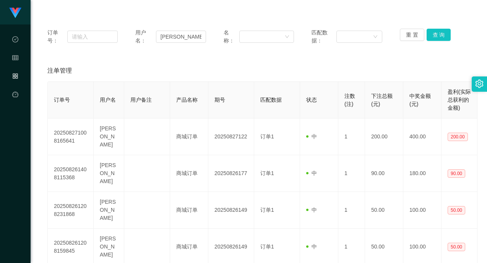  I want to click on td: 180.00, so click(423, 174).